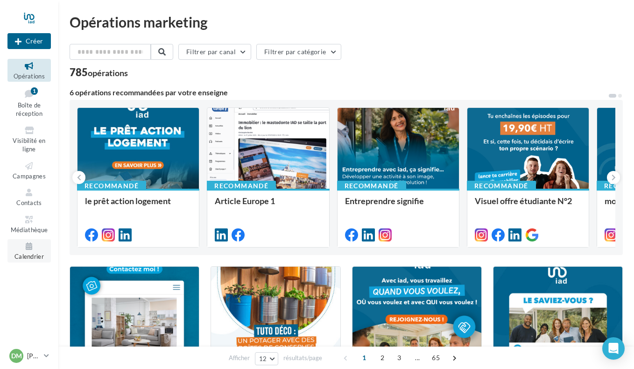  What do you see at coordinates (16, 356) in the screenshot?
I see `span: DM` at bounding box center [16, 356].